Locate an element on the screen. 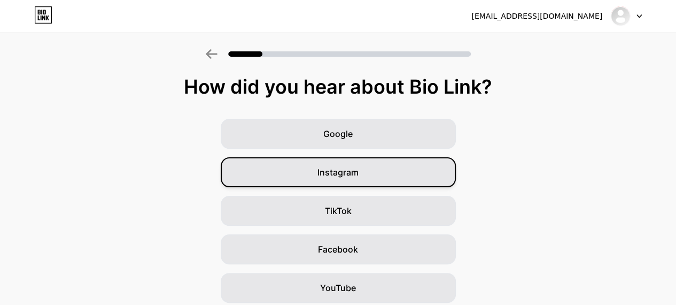 The image size is (676, 305). span: Instagram is located at coordinates (338, 172).